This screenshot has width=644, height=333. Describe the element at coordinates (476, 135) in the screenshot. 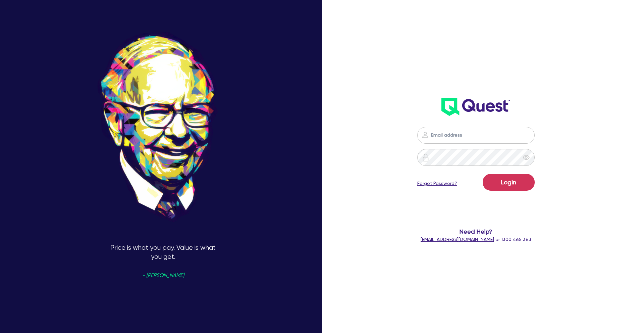

I see `input: Email address` at that location.